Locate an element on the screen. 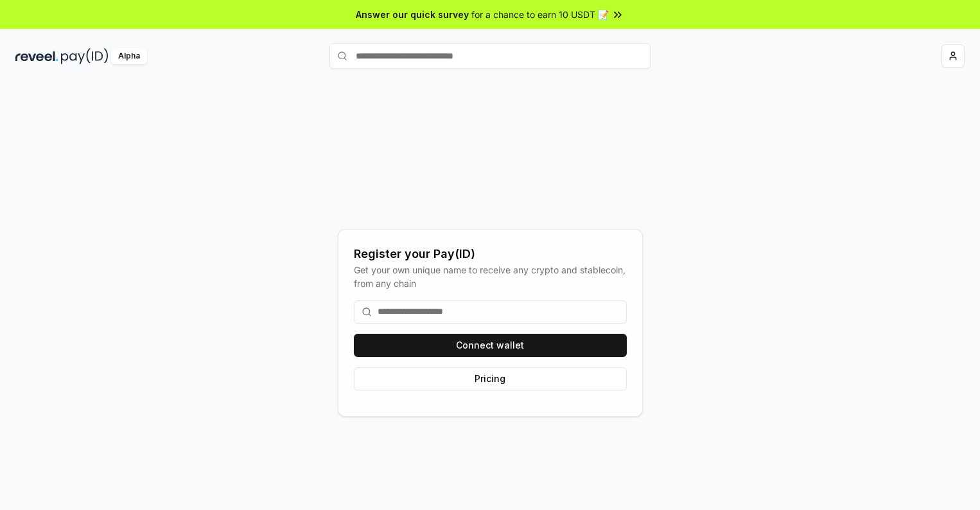  div: Get your own unique name to receive any crypto and stablecoin, from any chain is located at coordinates (490, 277).